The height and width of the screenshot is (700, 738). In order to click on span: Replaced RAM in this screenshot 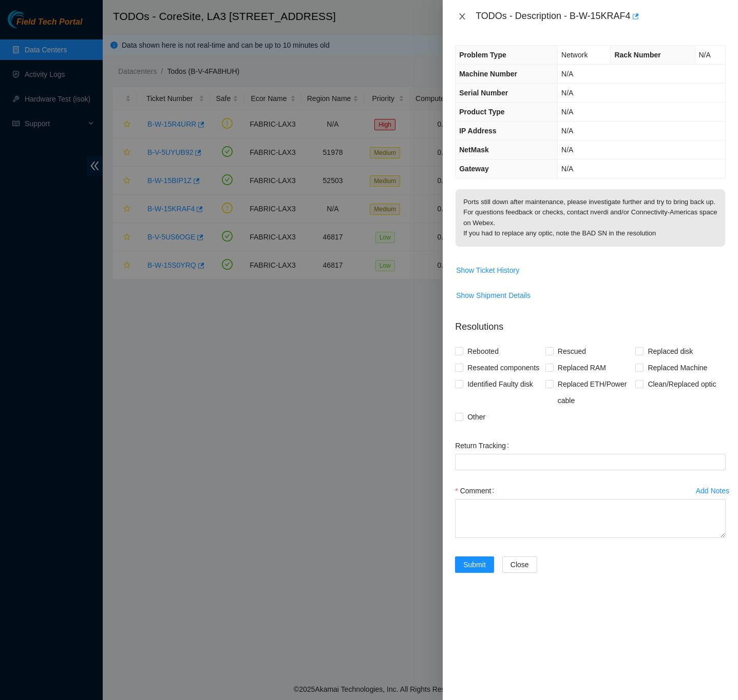, I will do `click(581, 368)`.